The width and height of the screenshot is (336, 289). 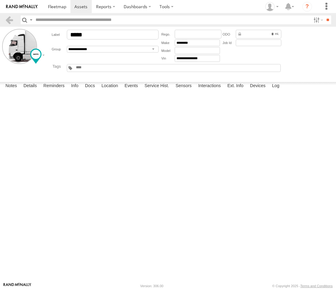 What do you see at coordinates (22, 7) in the screenshot?
I see `img: rand-logo.svg` at bounding box center [22, 7].